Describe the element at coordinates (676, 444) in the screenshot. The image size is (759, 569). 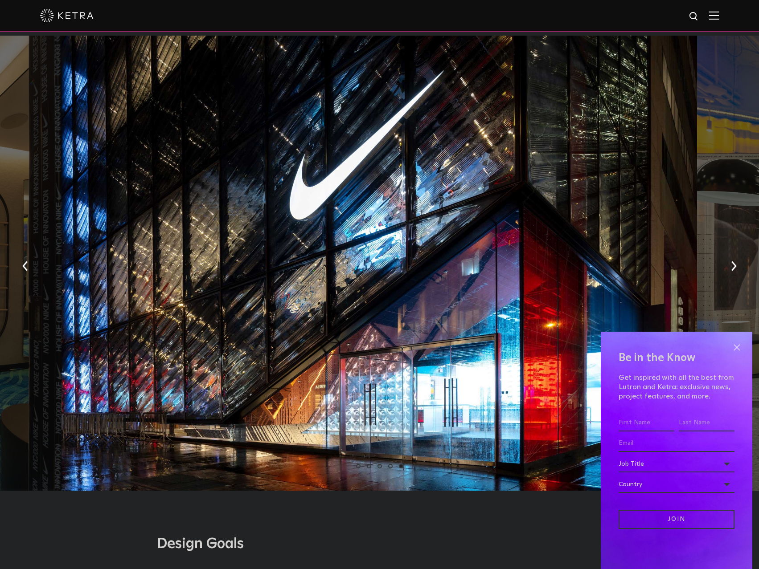
I see `input: Email` at that location.